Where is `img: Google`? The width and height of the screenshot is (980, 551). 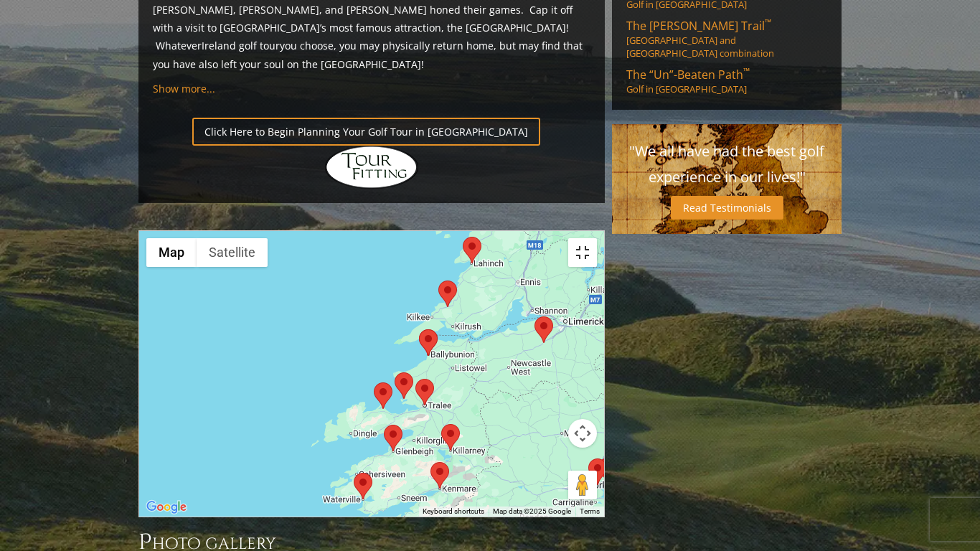 img: Google is located at coordinates (166, 508).